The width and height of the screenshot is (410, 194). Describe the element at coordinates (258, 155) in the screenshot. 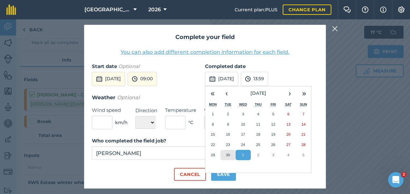

I see `button: 2 October 2025` at that location.